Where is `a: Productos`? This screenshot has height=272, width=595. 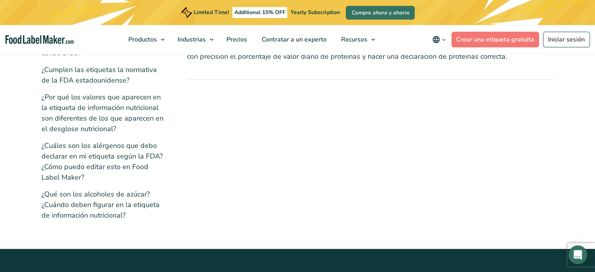
a: Productos is located at coordinates (145, 40).